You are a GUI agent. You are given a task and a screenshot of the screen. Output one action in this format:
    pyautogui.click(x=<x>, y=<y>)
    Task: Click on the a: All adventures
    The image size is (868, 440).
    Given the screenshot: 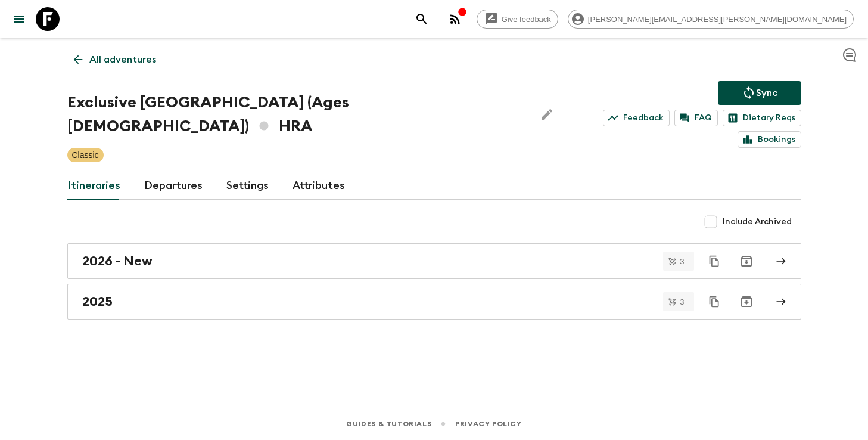 What is the action you would take?
    pyautogui.click(x=115, y=60)
    